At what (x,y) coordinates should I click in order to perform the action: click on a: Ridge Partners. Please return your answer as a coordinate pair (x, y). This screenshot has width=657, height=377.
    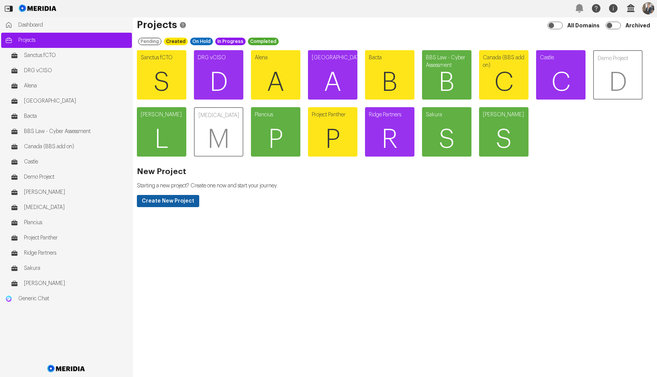
    Looking at the image, I should click on (69, 253).